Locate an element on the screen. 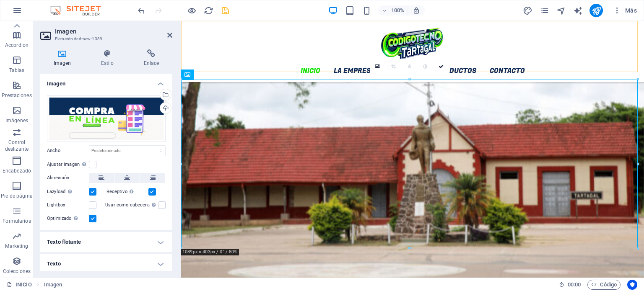 The width and height of the screenshot is (644, 291). p: Imágenes is located at coordinates (17, 121).